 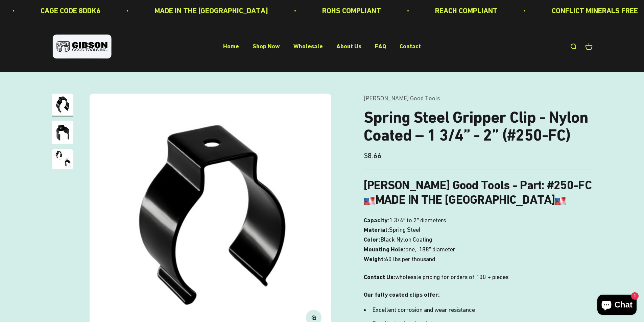 I want to click on p: wholesale pricing for orders of 100 + pieces, so click(x=478, y=277).